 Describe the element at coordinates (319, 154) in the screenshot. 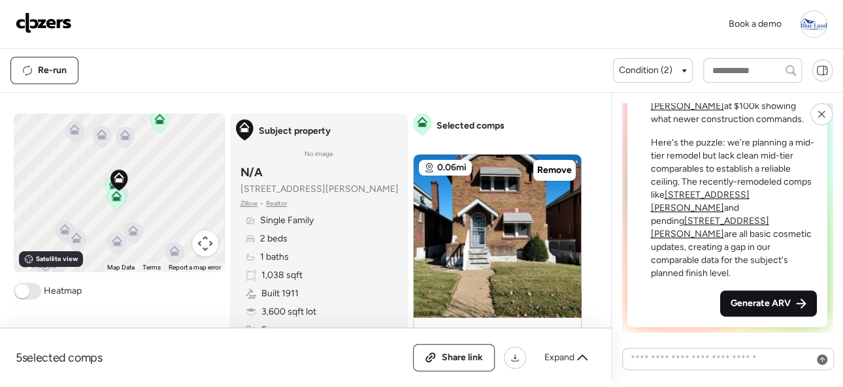

I see `span: No image` at that location.